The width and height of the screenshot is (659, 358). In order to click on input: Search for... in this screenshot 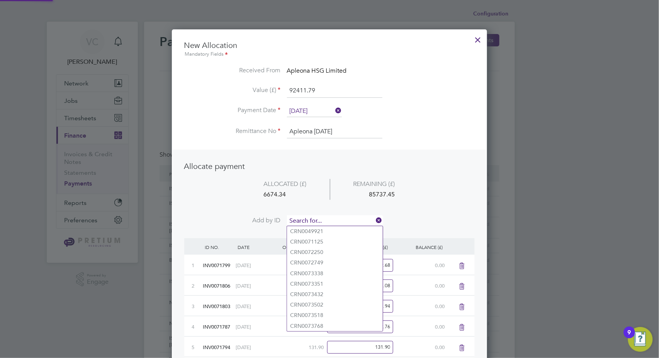, I will do `click(334, 221)`.